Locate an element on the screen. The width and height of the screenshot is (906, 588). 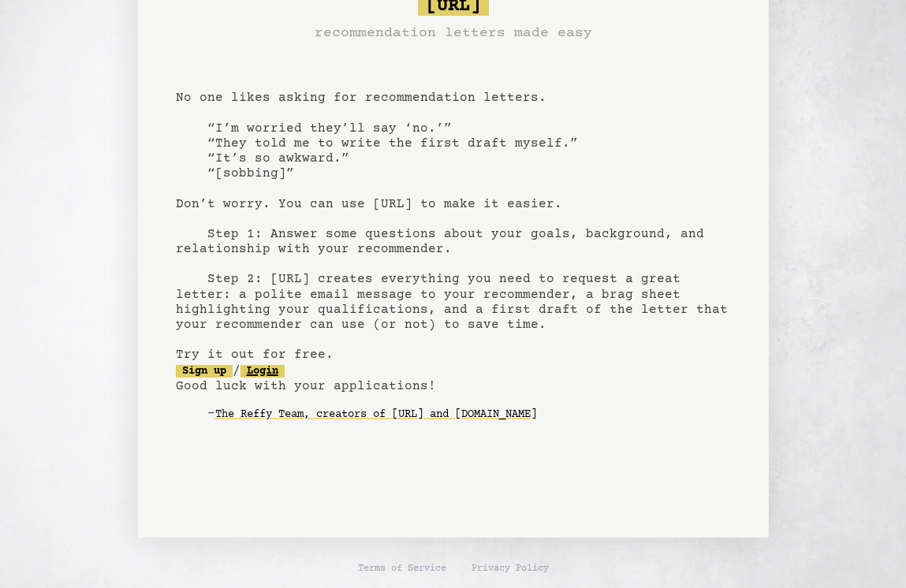
a: Terms of Service is located at coordinates (402, 569).